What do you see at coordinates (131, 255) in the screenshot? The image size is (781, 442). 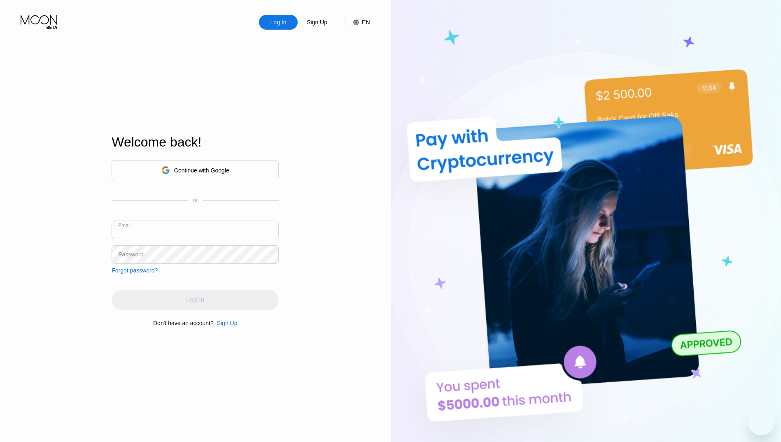 I see `div: Password` at bounding box center [131, 255].